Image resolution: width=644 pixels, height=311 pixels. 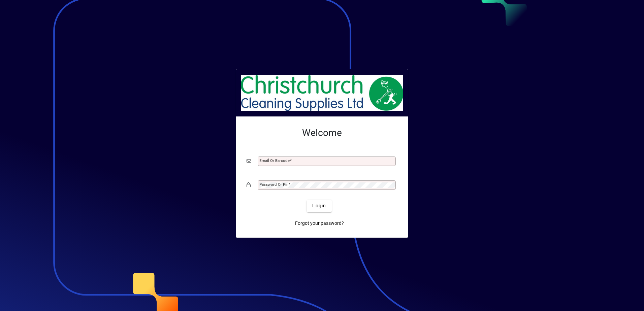 I want to click on mat-label: Email or Barcode, so click(x=275, y=161).